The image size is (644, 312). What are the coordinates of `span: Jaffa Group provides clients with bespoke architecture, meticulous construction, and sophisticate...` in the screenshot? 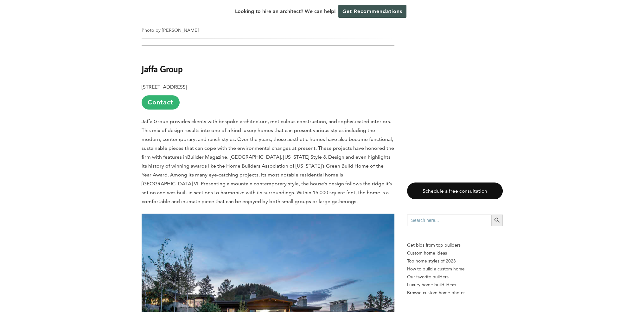 It's located at (268, 139).